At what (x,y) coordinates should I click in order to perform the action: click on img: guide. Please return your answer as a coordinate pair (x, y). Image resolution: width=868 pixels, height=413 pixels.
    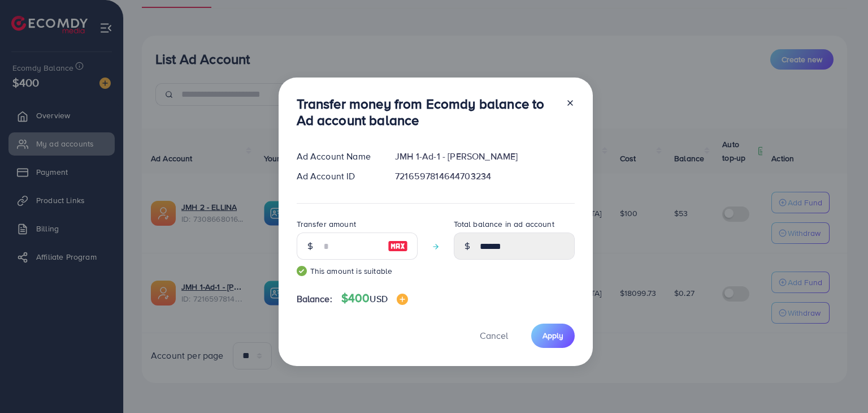
    Looking at the image, I should click on (302, 271).